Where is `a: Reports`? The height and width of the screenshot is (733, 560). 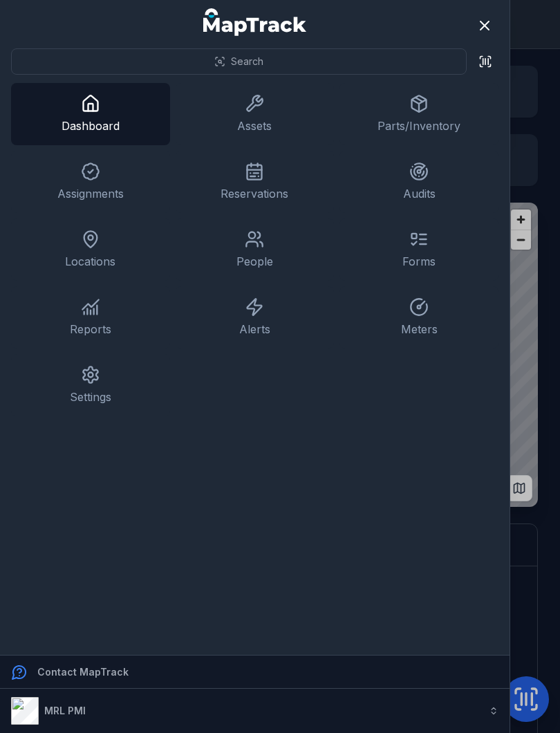
a: Reports is located at coordinates (91, 318).